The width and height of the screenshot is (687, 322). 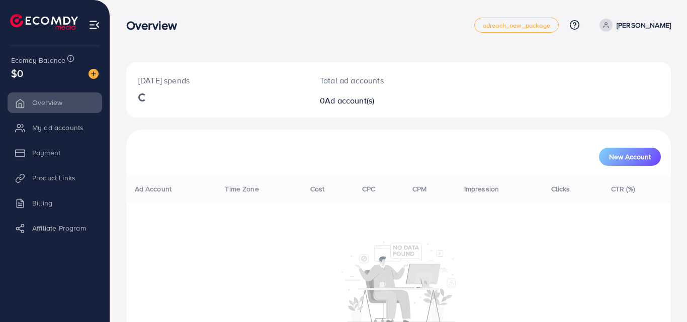 What do you see at coordinates (629, 157) in the screenshot?
I see `button: New Account` at bounding box center [629, 157].